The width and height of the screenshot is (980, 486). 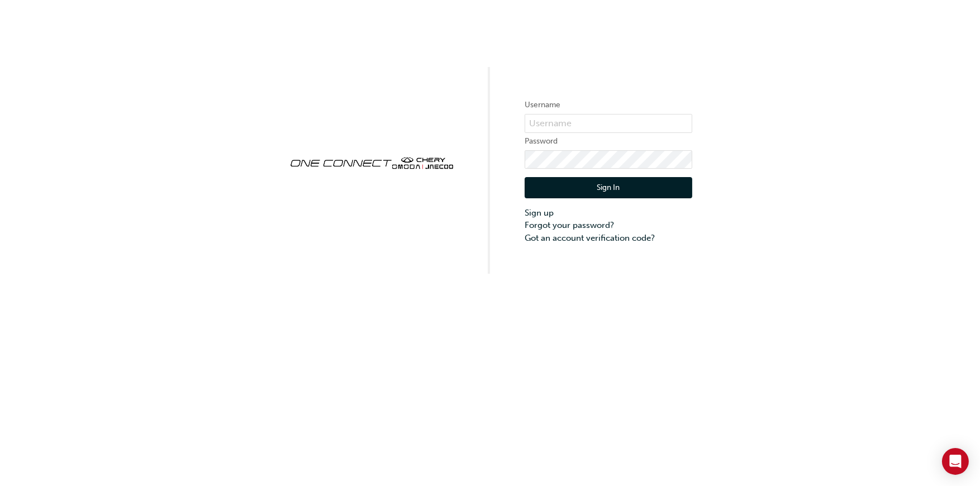 I want to click on div: Open Intercom Messenger, so click(x=956, y=462).